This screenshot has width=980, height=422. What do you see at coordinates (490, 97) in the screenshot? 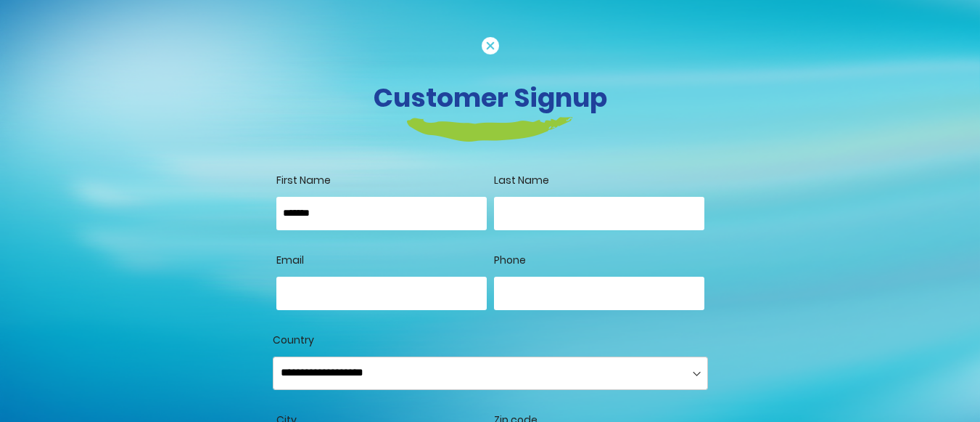
I see `h3: Customer Signup` at bounding box center [490, 97].